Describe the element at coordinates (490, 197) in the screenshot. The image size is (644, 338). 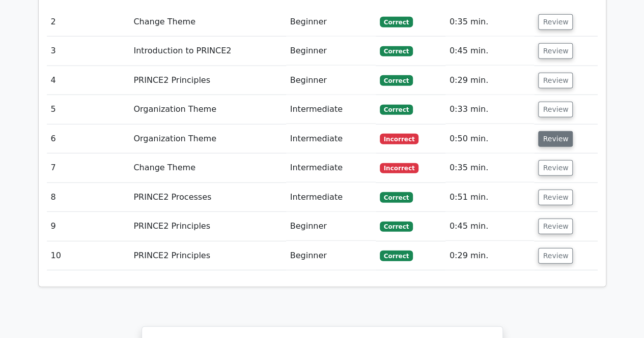
I see `td: 0:51 min.` at that location.